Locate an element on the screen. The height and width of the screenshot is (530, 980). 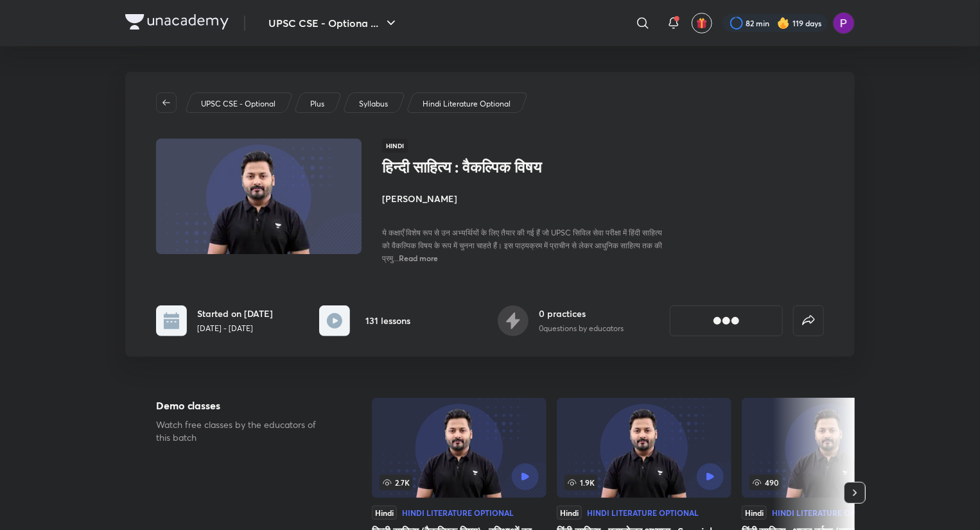
h6: 131 lessons is located at coordinates (388, 320).